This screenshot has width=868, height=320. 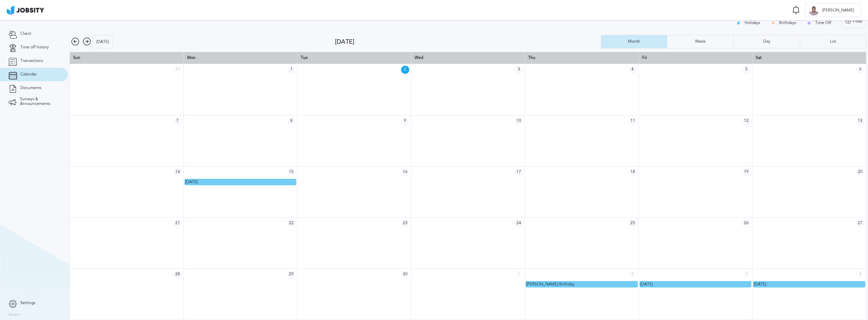 What do you see at coordinates (28, 303) in the screenshot?
I see `span: Settings` at bounding box center [28, 303].